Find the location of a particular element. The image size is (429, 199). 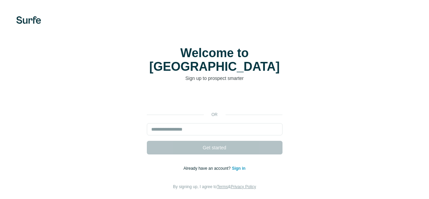

p: Sign up to prospect smarter is located at coordinates (215, 78).